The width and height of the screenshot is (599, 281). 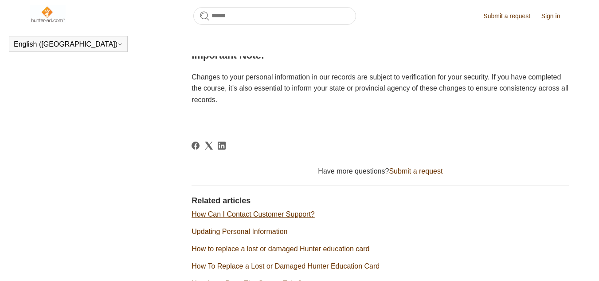 What do you see at coordinates (222, 145) in the screenshot?
I see `svg: Share this page on LinkedIn` at bounding box center [222, 145].